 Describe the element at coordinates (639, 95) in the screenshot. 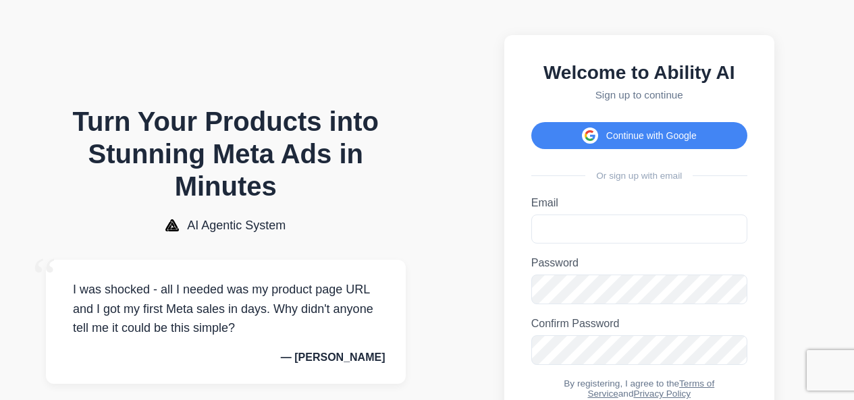

I see `p: Sign up to continue` at that location.